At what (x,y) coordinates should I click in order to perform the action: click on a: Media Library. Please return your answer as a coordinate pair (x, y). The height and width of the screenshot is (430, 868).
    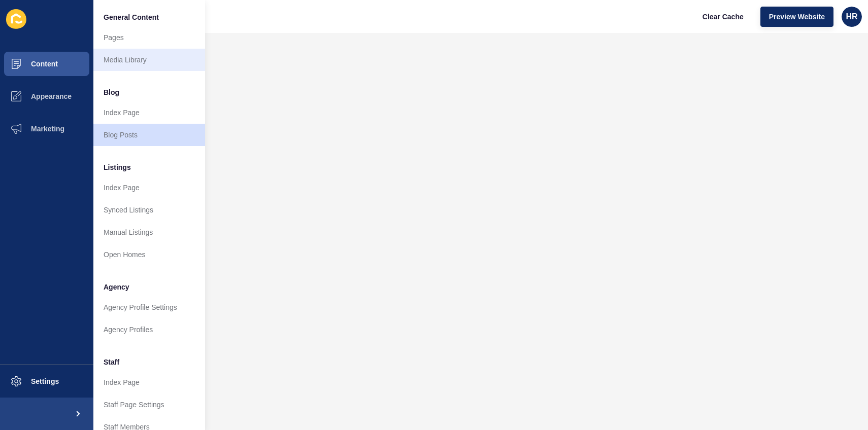
    Looking at the image, I should click on (149, 60).